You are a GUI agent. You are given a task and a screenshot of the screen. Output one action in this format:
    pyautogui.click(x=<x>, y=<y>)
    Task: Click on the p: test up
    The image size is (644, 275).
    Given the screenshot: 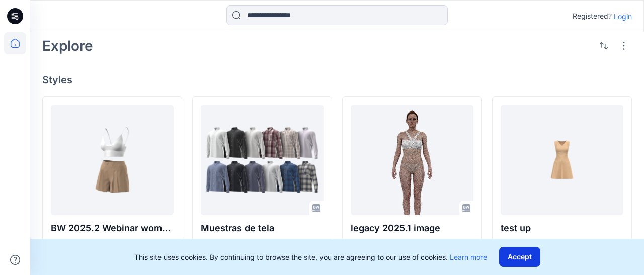 What is the action you would take?
    pyautogui.click(x=562, y=228)
    